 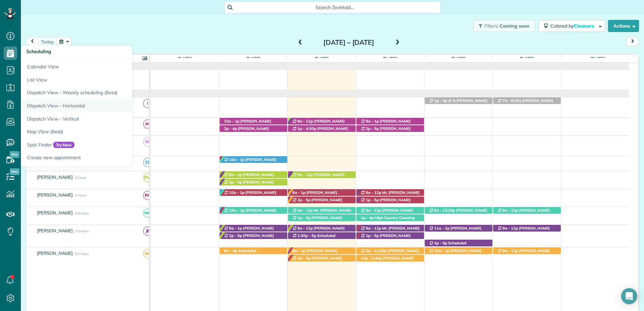 What do you see at coordinates (387, 220) in the screenshot?
I see `span: High Country Cleaning Service` at bounding box center [387, 220].